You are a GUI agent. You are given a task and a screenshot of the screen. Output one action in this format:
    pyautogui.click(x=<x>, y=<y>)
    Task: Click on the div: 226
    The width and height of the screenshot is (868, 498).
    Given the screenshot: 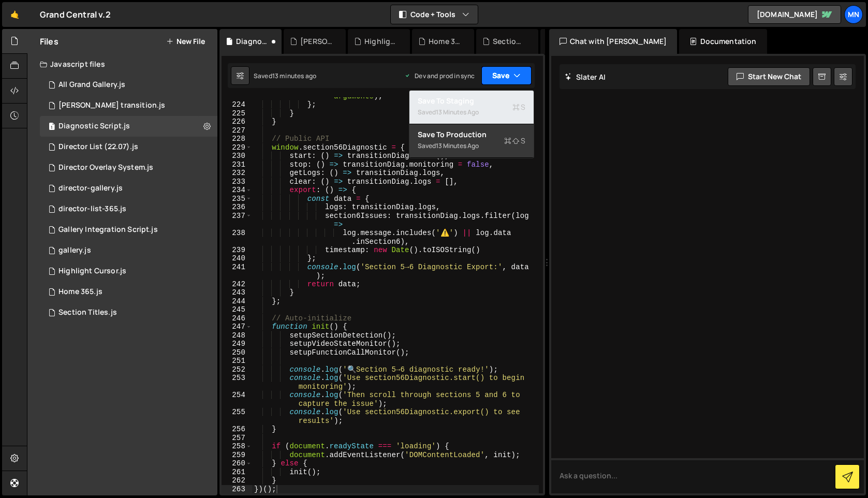 What is the action you would take?
    pyautogui.click(x=237, y=122)
    